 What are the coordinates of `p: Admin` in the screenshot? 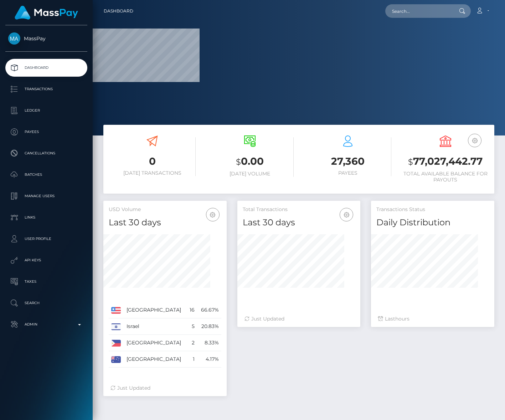 It's located at (46, 325).